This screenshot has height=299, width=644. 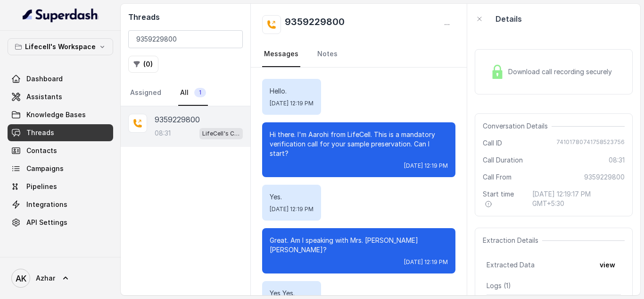 What do you see at coordinates (186, 39) in the screenshot?
I see `input: Search by Call ID or Phone Number` at bounding box center [186, 39].